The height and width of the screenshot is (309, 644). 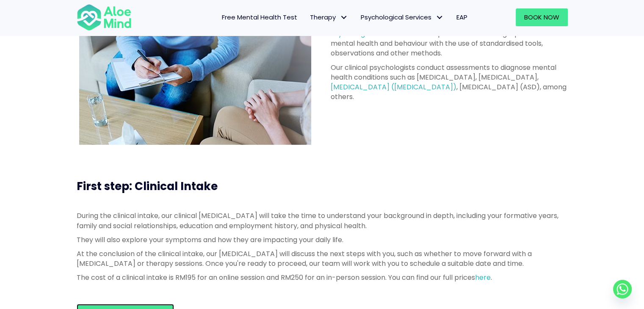 I want to click on span: Free Mental Health Test, so click(x=259, y=17).